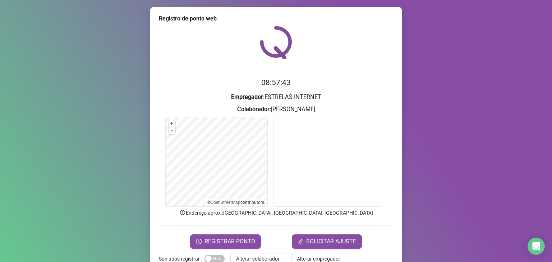 Image resolution: width=552 pixels, height=262 pixels. I want to click on strong: Empregador, so click(247, 97).